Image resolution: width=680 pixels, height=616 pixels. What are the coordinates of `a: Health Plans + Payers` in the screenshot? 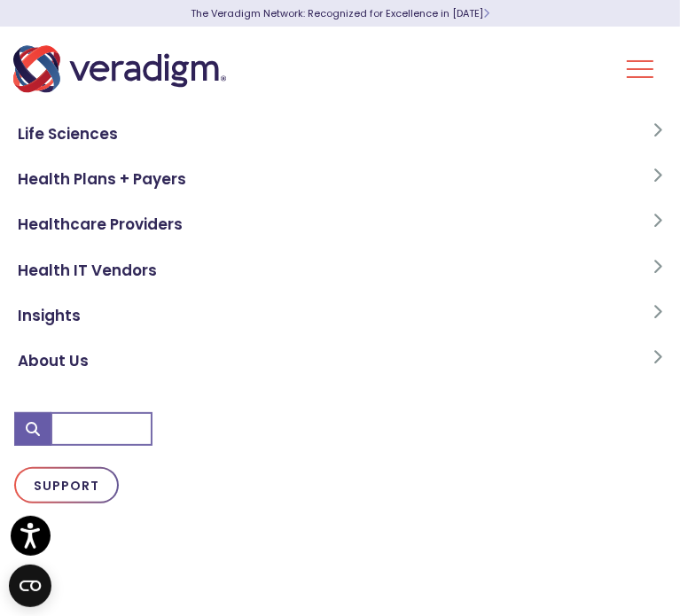 It's located at (340, 179).